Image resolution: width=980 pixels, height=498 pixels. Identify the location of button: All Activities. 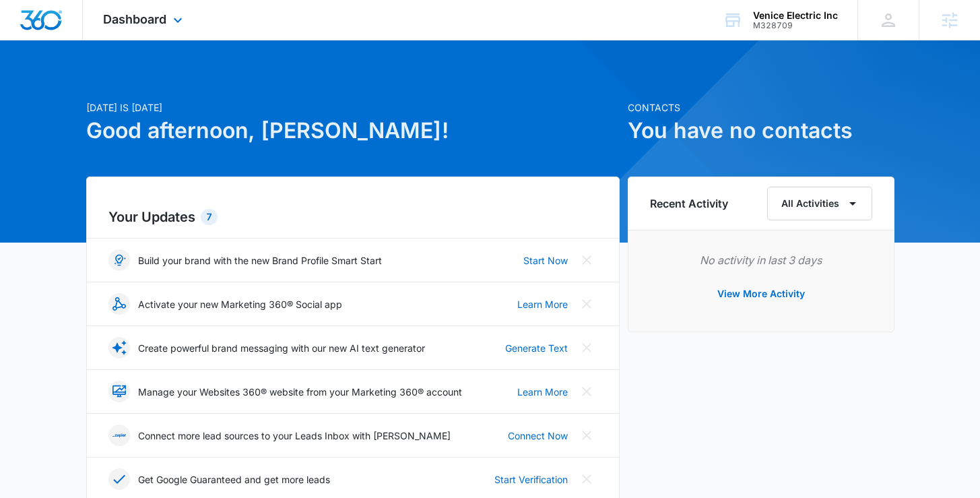
(820, 203).